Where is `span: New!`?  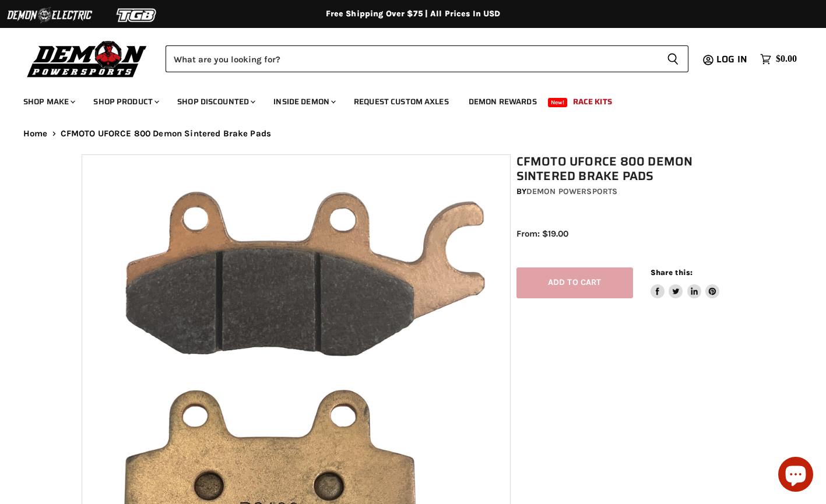 span: New! is located at coordinates (558, 103).